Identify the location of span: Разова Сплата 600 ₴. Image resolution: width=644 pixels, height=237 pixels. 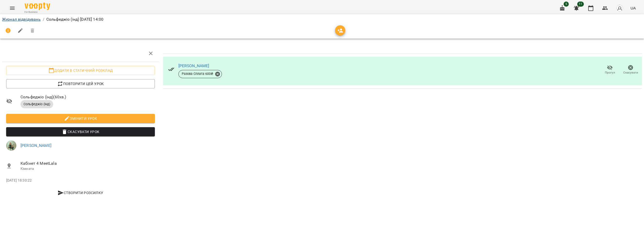
(198, 74).